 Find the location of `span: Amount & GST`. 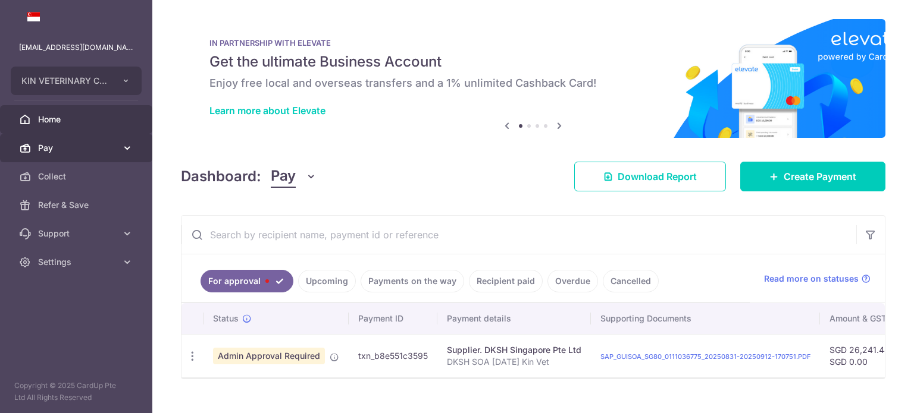

span: Amount & GST is located at coordinates (858, 319).